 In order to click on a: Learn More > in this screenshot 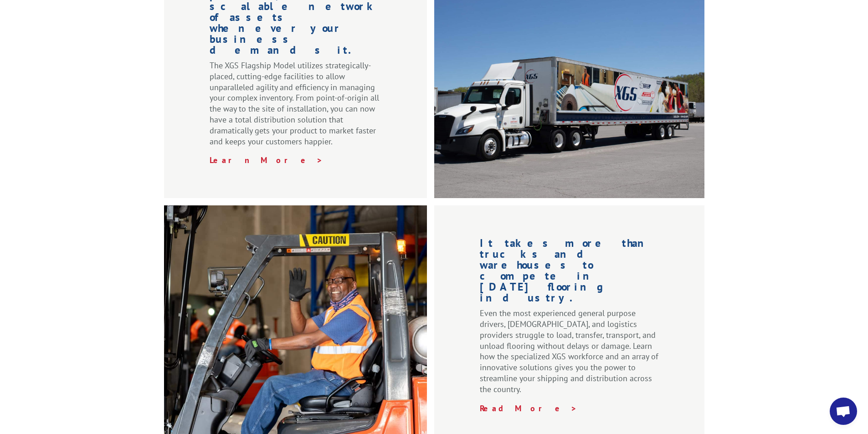, I will do `click(266, 160)`.